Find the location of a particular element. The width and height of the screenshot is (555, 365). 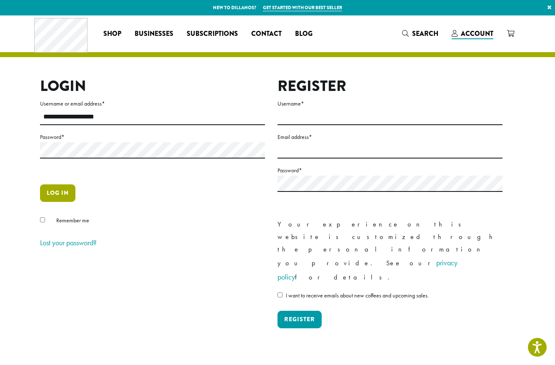

a: Shop is located at coordinates (112, 34).